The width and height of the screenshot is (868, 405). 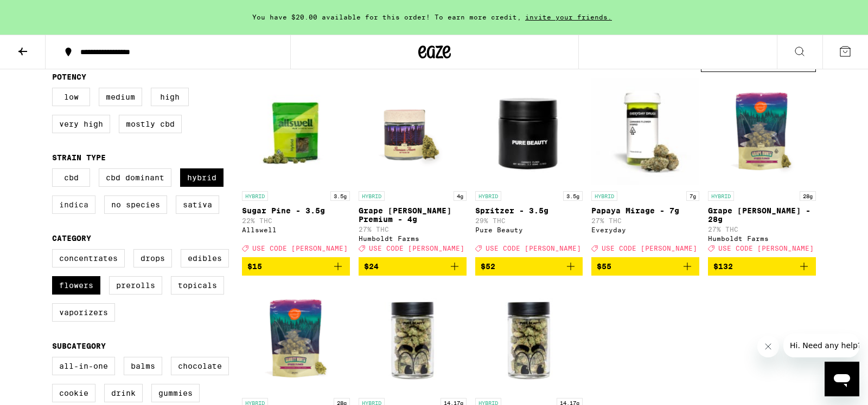 What do you see at coordinates (88, 259) in the screenshot?
I see `label: Concentrates` at bounding box center [88, 259].